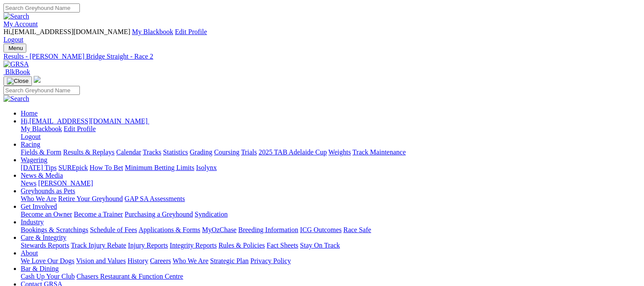 Image resolution: width=644 pixels, height=286 pixels. Describe the element at coordinates (46, 214) in the screenshot. I see `a: Become an Owner` at that location.